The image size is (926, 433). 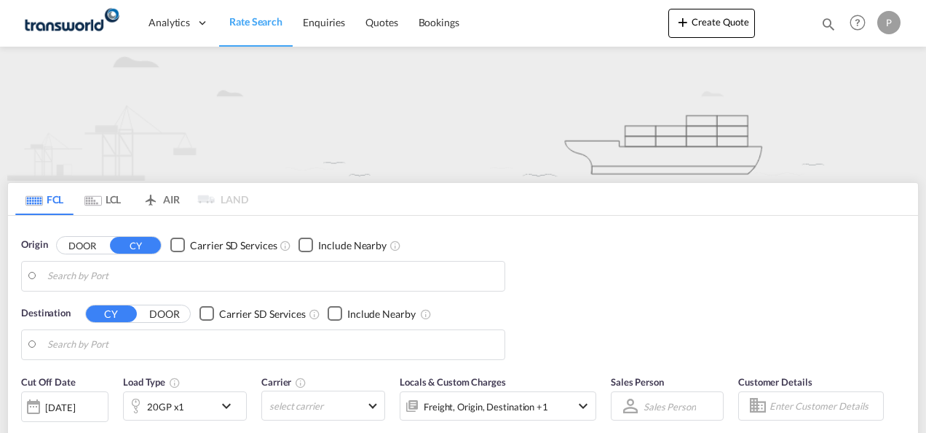 I want to click on span: Origin, so click(x=34, y=245).